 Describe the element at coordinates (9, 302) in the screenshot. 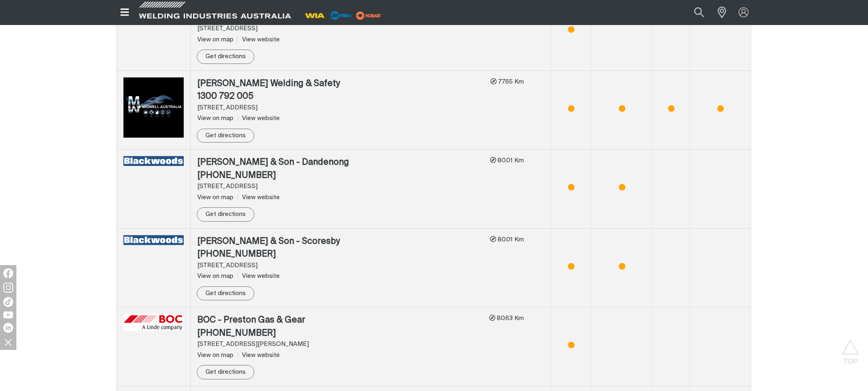

I see `img: TikTok` at that location.